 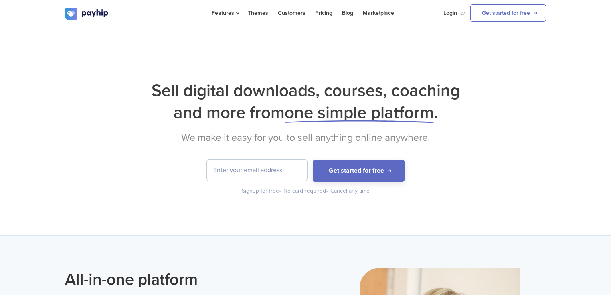 What do you see at coordinates (306, 191) in the screenshot?
I see `div: No card required` at bounding box center [306, 191].